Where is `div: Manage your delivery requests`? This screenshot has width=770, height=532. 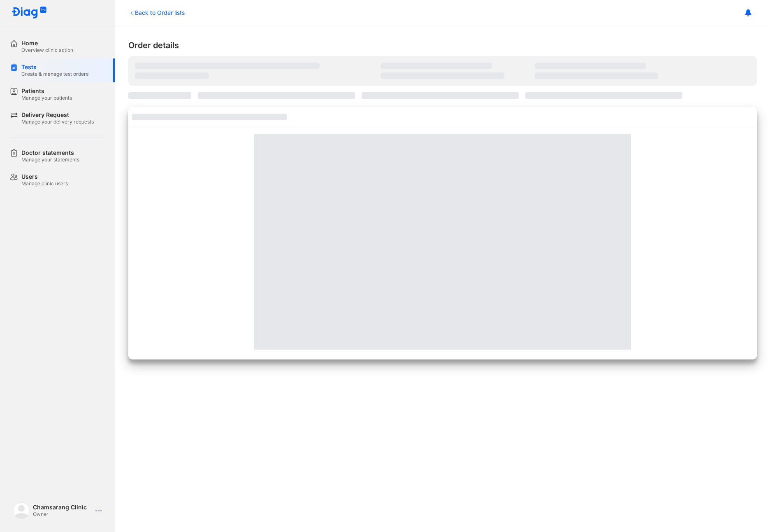 div: Manage your delivery requests is located at coordinates (58, 122).